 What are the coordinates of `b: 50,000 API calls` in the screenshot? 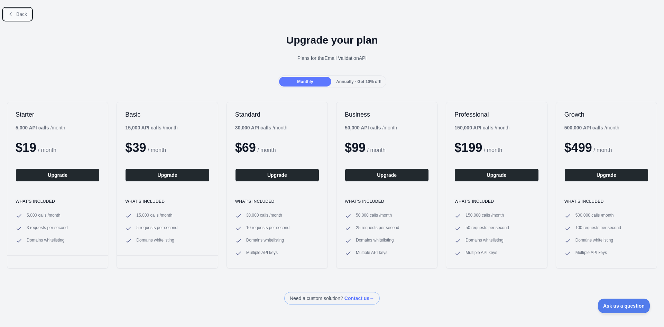 It's located at (363, 128).